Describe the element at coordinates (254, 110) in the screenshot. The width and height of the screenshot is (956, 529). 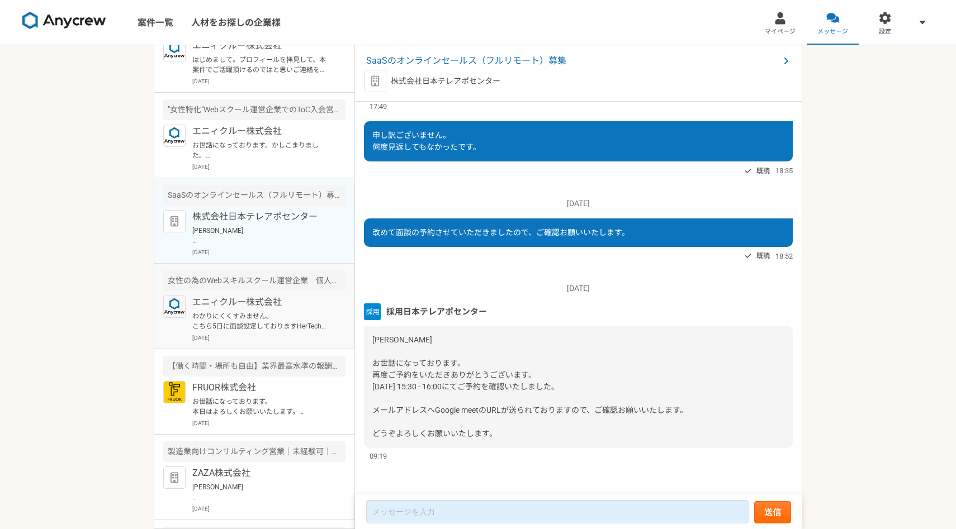
I see `div: "女性特化"Webスクール運営企業でのToC入会営業（フルリモート可）` at that location.